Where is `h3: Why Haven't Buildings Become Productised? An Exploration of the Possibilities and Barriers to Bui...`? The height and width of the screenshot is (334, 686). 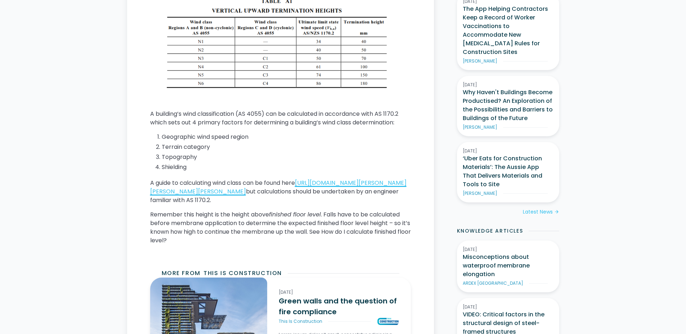 h3: Why Haven't Buildings Become Productised? An Exploration of the Possibilities and Barriers to Bui... is located at coordinates (508, 105).